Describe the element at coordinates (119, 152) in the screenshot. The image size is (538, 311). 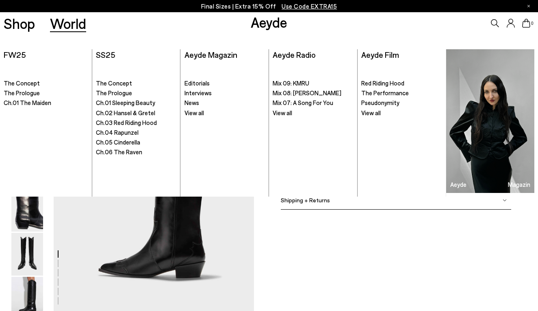
I see `span: Ch.06 The Raven` at that location.